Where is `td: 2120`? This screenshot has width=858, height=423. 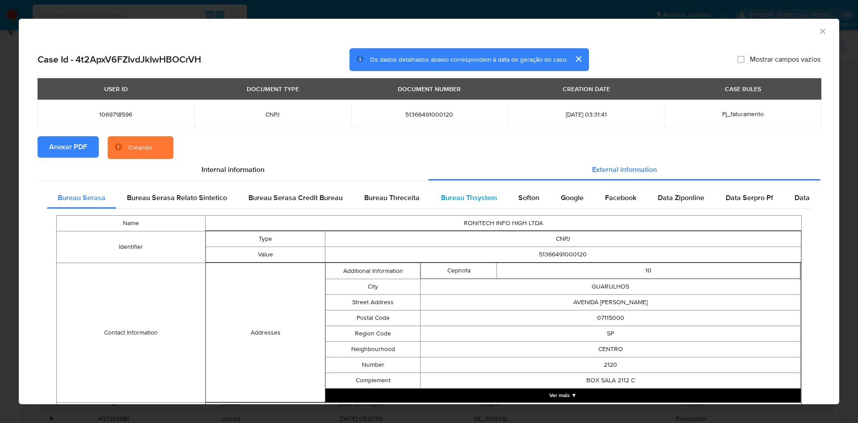
td: 2120 is located at coordinates (610, 365).